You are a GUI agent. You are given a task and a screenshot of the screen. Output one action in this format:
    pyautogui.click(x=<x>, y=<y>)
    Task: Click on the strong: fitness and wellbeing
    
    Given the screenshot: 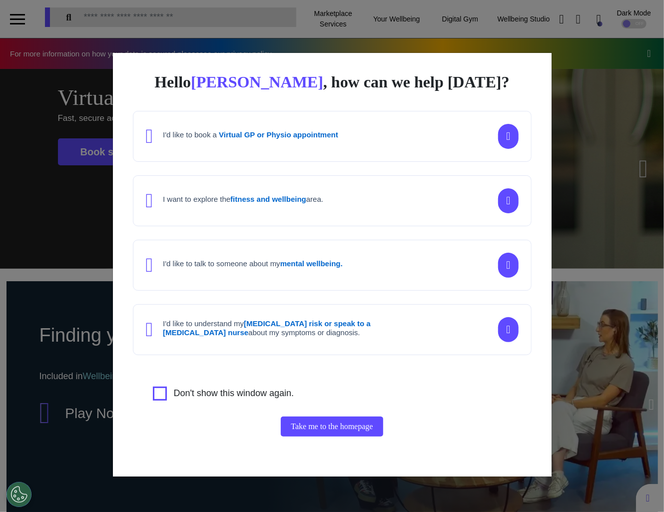 What is the action you would take?
    pyautogui.click(x=268, y=199)
    